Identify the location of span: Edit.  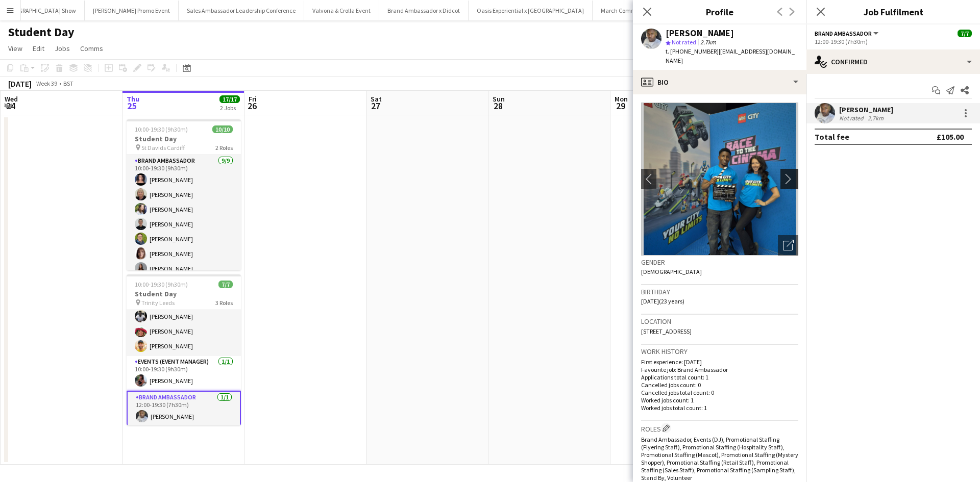
(38, 48).